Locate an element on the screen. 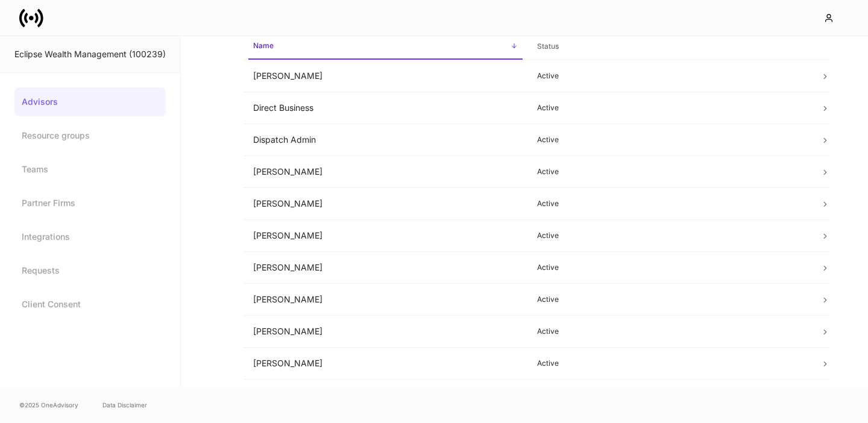  a: Teams is located at coordinates (90, 169).